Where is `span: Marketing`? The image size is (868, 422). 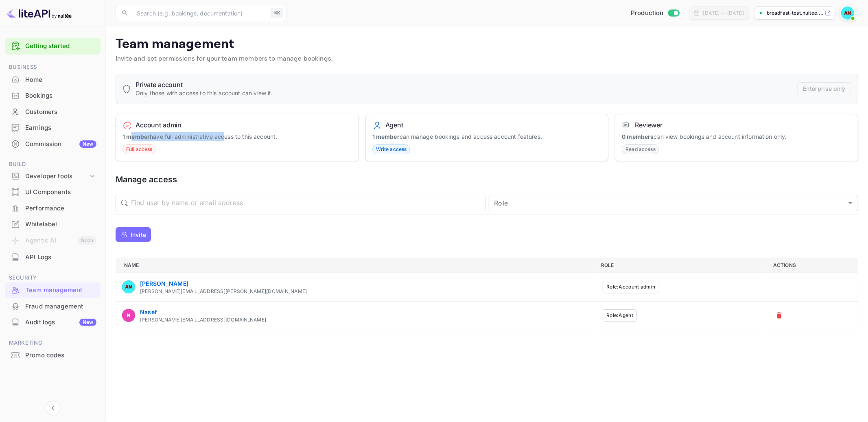 span: Marketing is located at coordinates (53, 343).